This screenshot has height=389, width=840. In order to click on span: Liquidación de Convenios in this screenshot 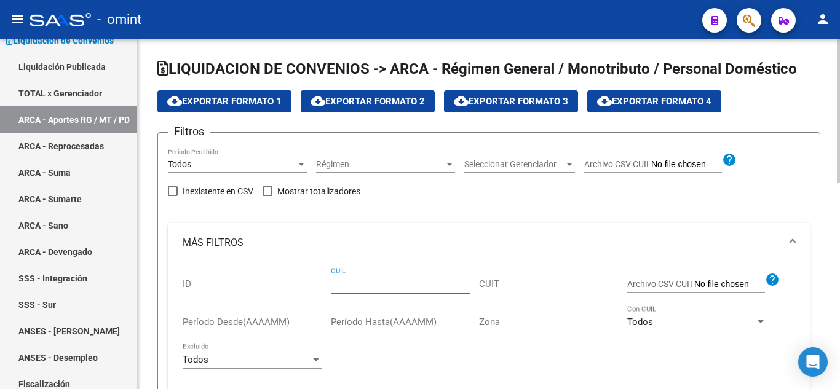, I will do `click(60, 41)`.